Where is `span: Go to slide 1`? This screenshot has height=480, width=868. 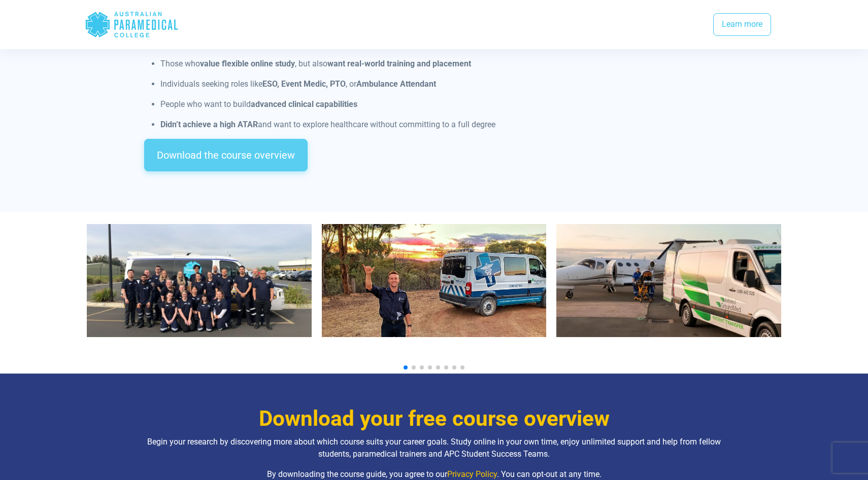
span: Go to slide 1 is located at coordinates (405, 368).